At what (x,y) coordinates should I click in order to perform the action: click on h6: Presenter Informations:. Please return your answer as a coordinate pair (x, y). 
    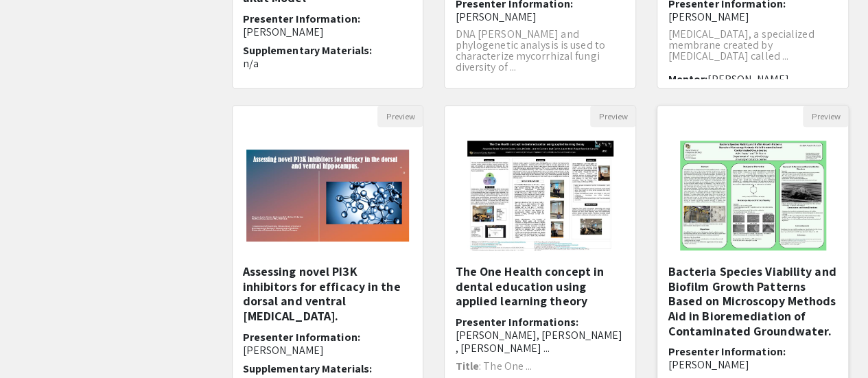
    Looking at the image, I should click on (540, 336).